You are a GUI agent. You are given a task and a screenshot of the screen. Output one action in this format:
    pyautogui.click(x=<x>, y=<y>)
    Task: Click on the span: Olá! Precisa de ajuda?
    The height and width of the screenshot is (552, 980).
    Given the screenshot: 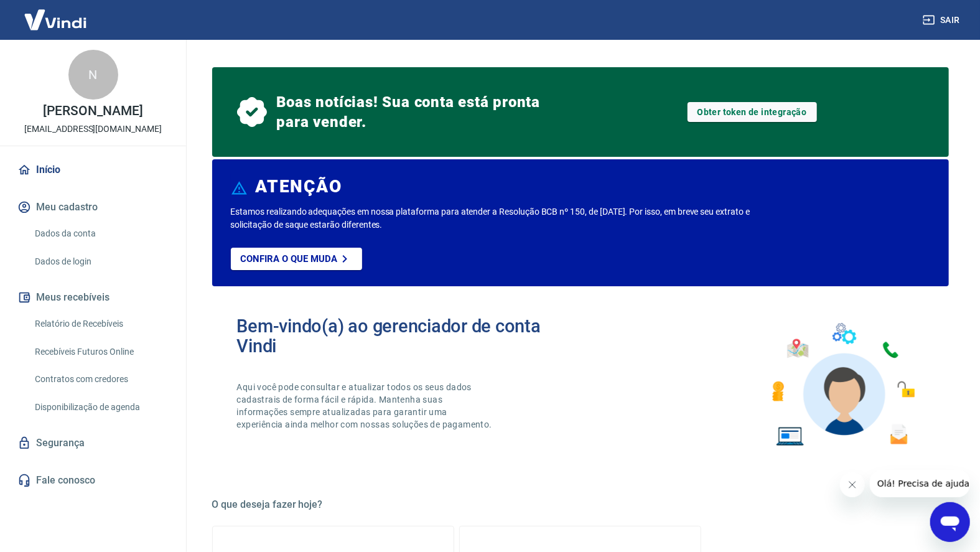 What is the action you would take?
    pyautogui.click(x=56, y=14)
    